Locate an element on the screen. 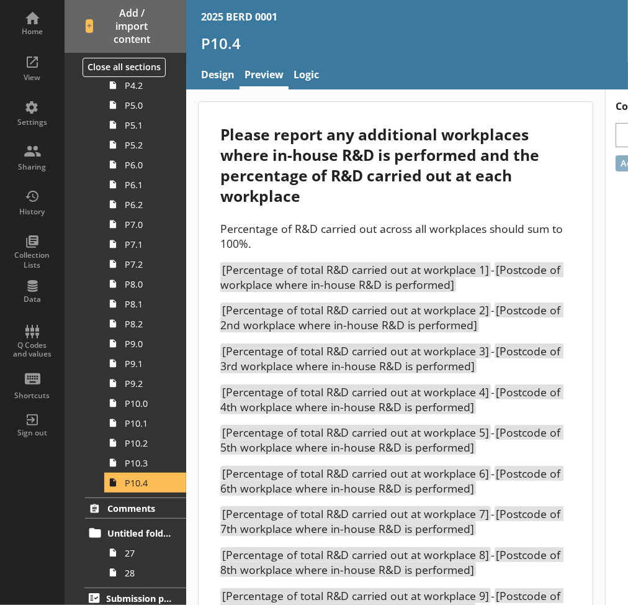 The image size is (628, 605). span: [Percentage of total R&D carried out at workplace 2] is located at coordinates (355, 310).